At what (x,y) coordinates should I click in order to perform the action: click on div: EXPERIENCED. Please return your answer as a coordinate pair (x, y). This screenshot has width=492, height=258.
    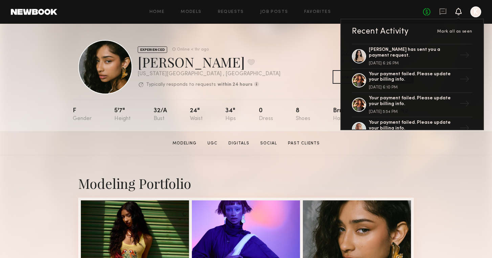
    Looking at the image, I should click on (152, 49).